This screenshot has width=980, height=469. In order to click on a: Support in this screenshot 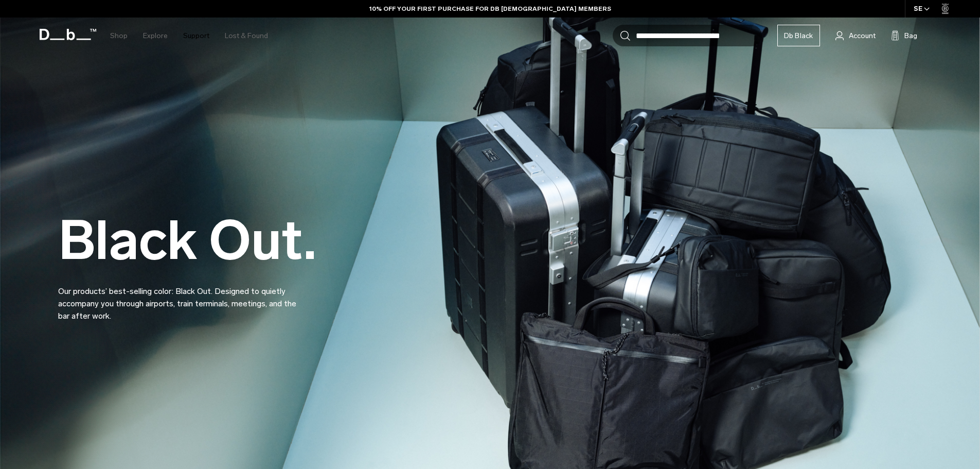, I will do `click(196, 35)`.